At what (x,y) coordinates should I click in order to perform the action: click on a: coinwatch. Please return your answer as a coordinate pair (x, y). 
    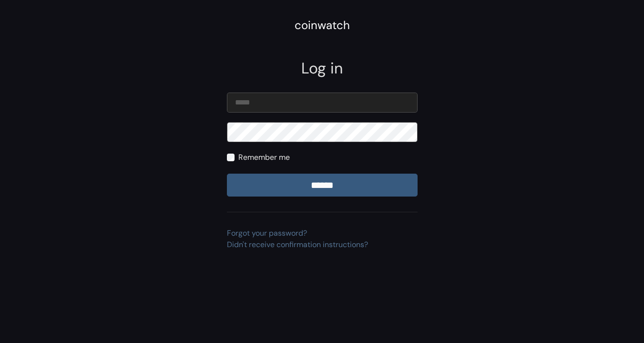
    Looking at the image, I should click on (323, 26).